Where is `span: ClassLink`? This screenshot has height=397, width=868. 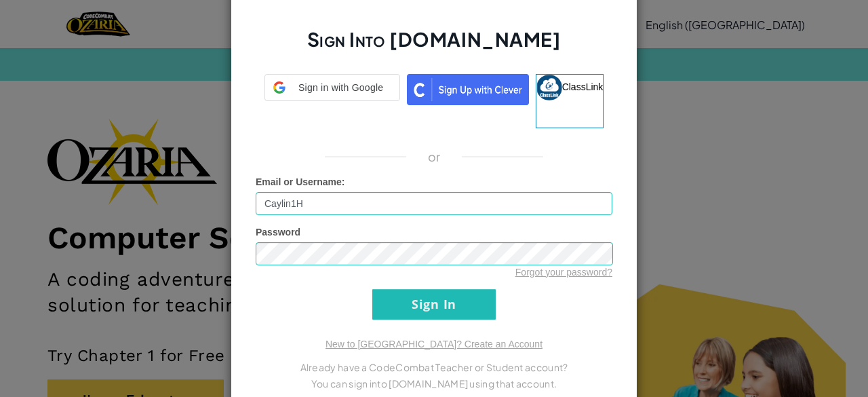
span: ClassLink is located at coordinates (583, 86).